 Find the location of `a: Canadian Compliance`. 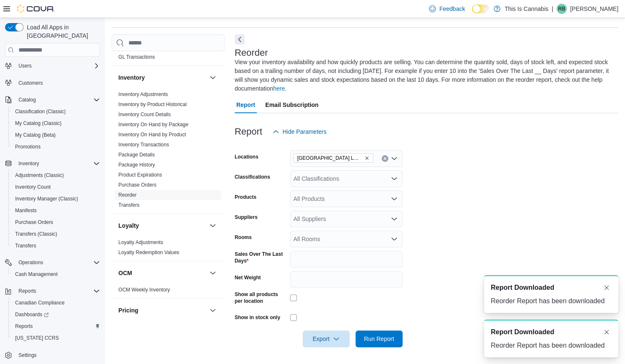

a: Canadian Compliance is located at coordinates (40, 303).